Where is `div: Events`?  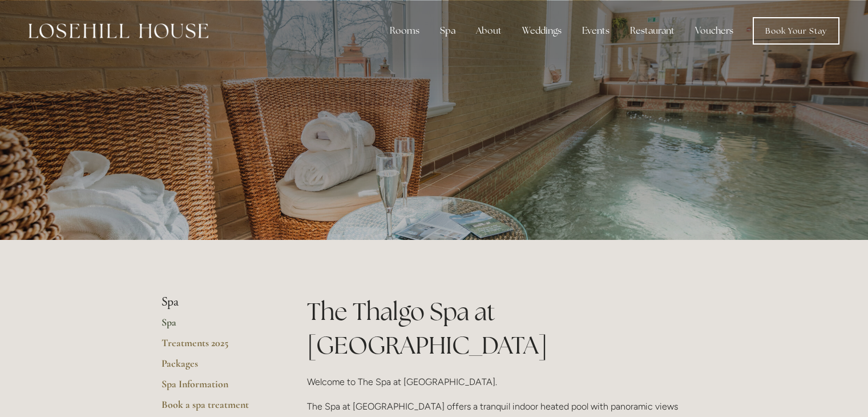 div: Events is located at coordinates (596, 31).